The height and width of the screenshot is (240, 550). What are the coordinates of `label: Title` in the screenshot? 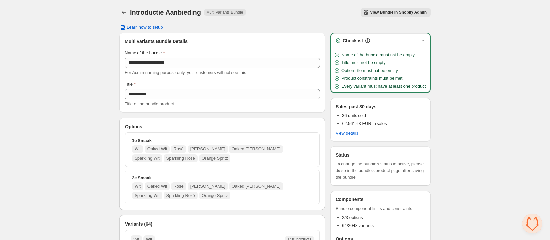 It's located at (130, 84).